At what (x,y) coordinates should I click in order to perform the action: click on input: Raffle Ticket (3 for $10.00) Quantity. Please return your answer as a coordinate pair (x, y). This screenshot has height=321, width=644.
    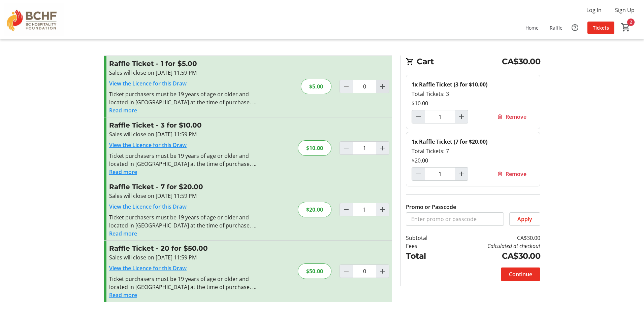
    Looking at the image, I should click on (440, 117).